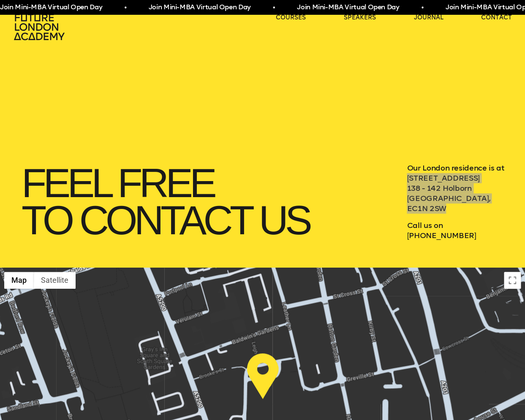 Image resolution: width=525 pixels, height=420 pixels. Describe the element at coordinates (428, 18) in the screenshot. I see `a: journal` at that location.